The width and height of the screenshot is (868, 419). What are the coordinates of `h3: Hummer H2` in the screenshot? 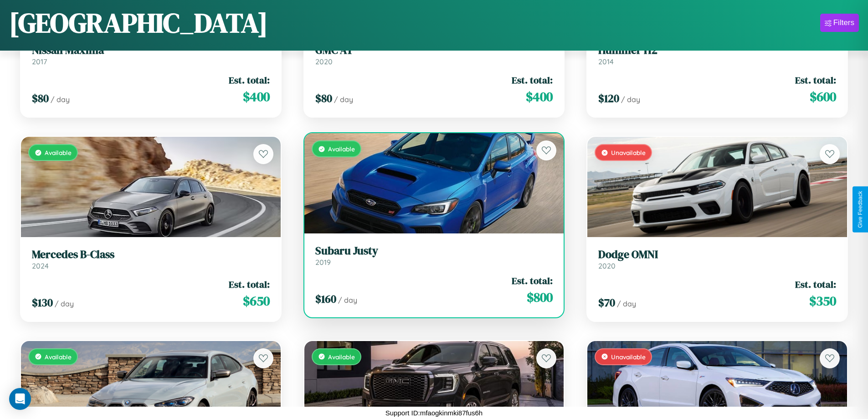 It's located at (717, 50).